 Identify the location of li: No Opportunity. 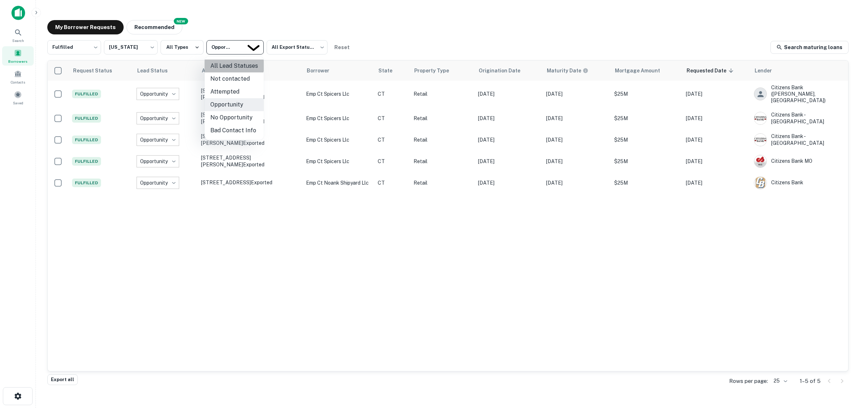
(234, 117).